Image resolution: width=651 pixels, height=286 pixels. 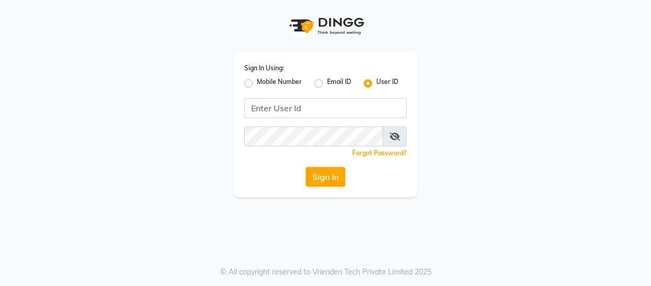 What do you see at coordinates (264, 68) in the screenshot?
I see `label: Sign In Using:` at bounding box center [264, 68].